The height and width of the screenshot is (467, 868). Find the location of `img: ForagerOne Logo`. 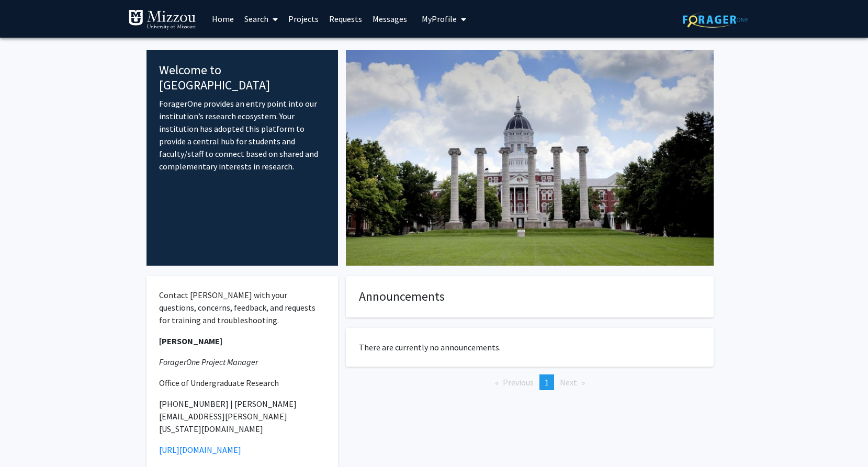

img: ForagerOne Logo is located at coordinates (715, 20).